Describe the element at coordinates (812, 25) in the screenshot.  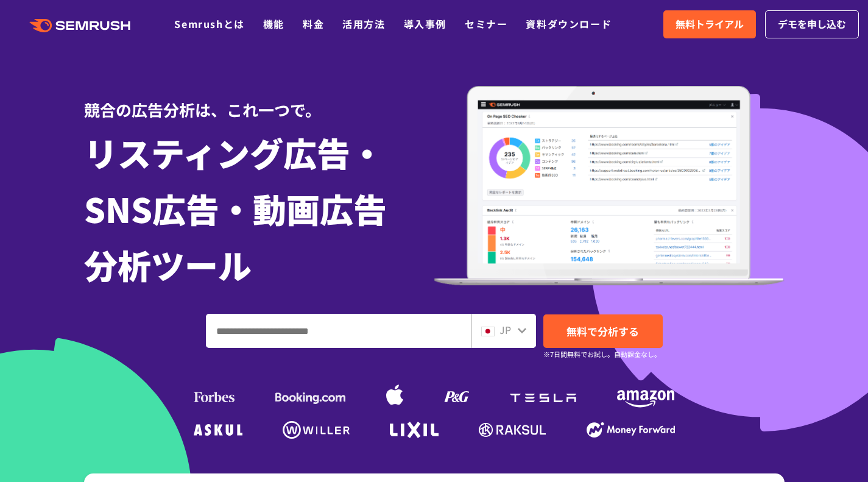
I see `span: デモを申し込む` at that location.